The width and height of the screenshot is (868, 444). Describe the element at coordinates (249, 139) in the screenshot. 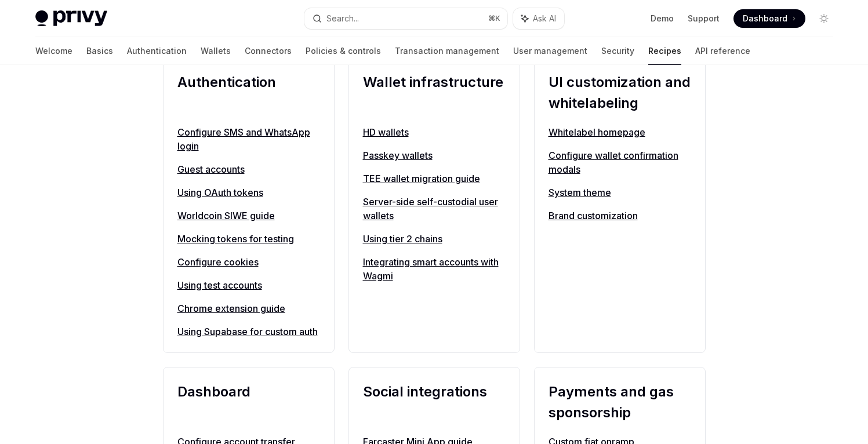

I see `a: Configure SMS and WhatsApp login` at that location.